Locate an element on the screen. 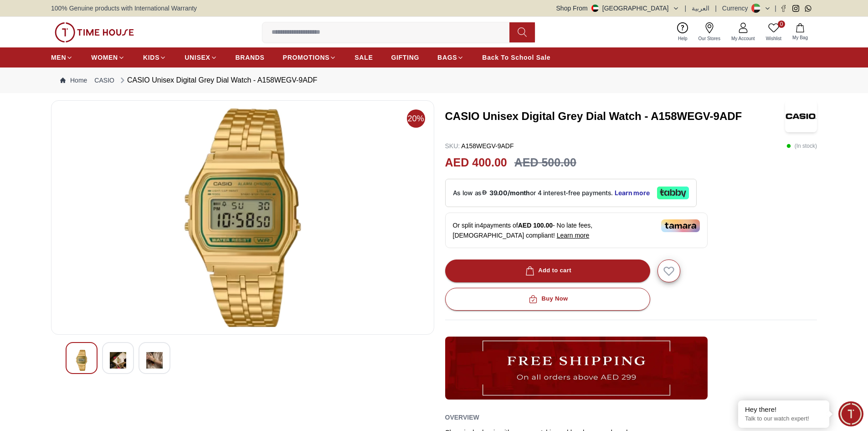 Image resolution: width=868 pixels, height=431 pixels. a: Facebook is located at coordinates (784, 8).